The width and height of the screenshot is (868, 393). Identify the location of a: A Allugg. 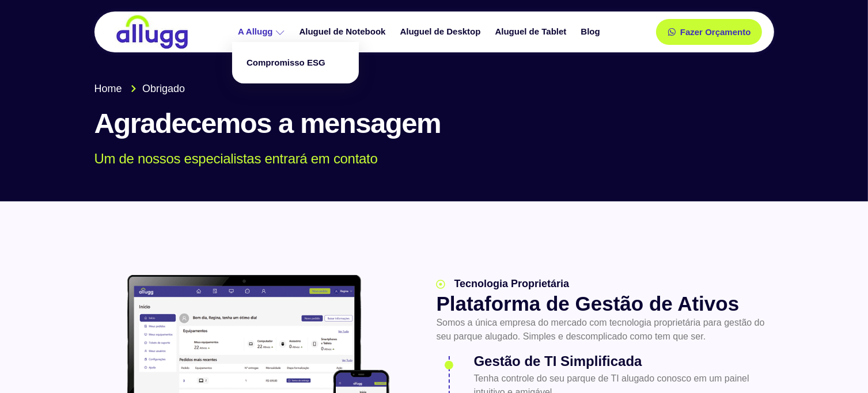
(262, 32).